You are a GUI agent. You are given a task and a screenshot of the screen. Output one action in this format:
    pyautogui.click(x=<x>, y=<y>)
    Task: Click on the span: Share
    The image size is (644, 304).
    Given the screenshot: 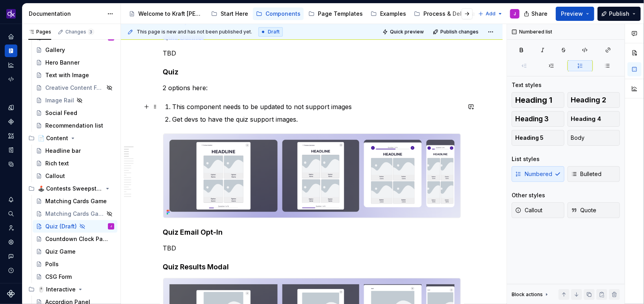 What is the action you would take?
    pyautogui.click(x=539, y=14)
    